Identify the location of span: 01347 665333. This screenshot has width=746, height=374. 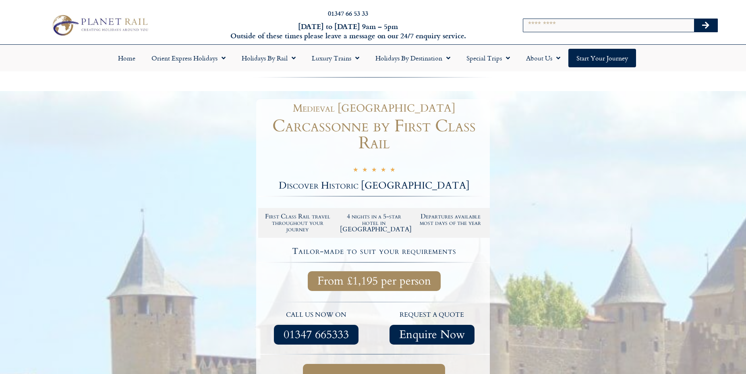
(316, 335).